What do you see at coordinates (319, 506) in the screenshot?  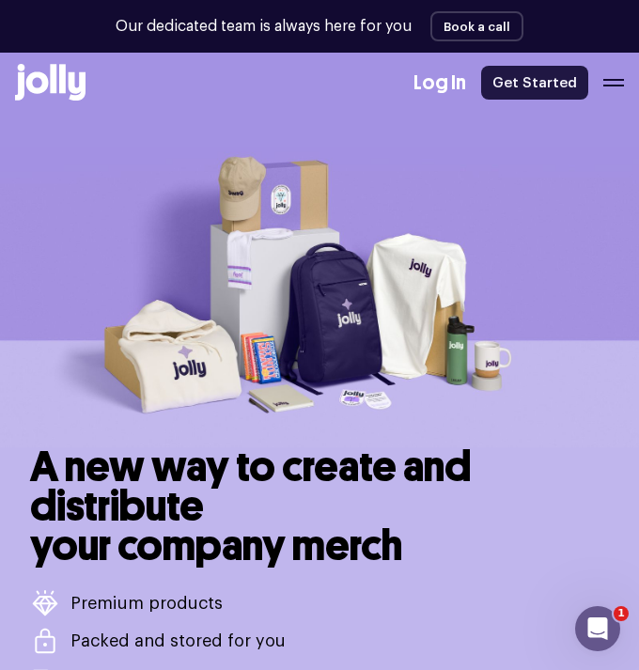 I see `h1: A new way to create and distribute your company merch` at bounding box center [319, 506].